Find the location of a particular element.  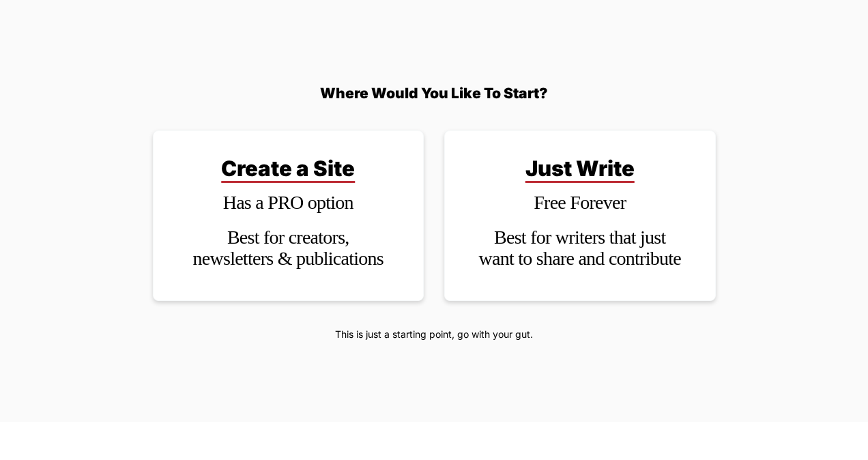

p: This is just a starting point, go with your gut. is located at coordinates (434, 334).